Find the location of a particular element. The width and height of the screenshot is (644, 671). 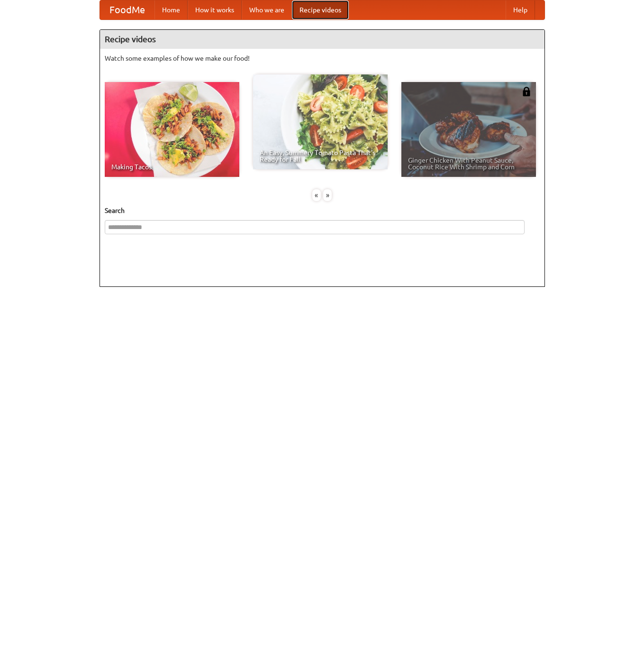

p: Watch some examples of how we make our food! is located at coordinates (322, 58).